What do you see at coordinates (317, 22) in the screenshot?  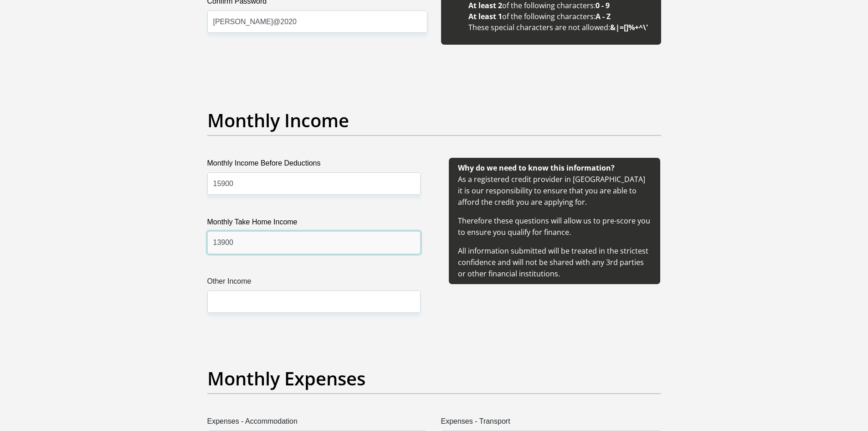 I see `input: Confirm Password` at bounding box center [317, 22].